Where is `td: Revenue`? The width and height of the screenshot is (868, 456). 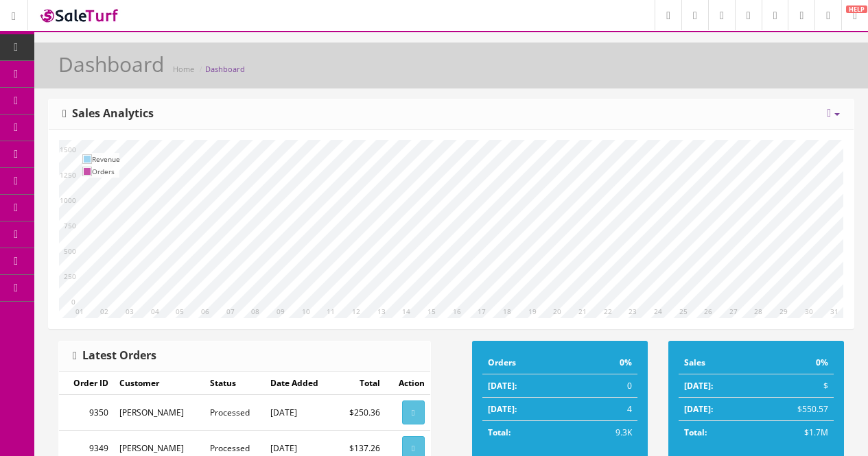
td: Revenue is located at coordinates (105, 159).